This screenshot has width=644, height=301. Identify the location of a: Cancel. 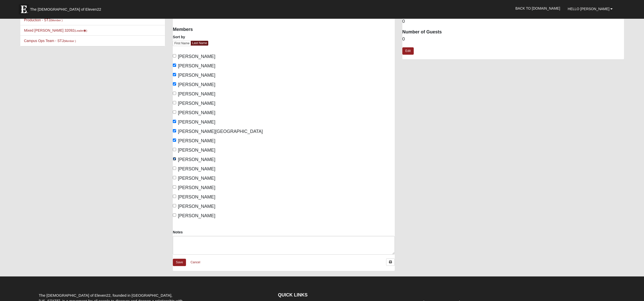
(195, 262).